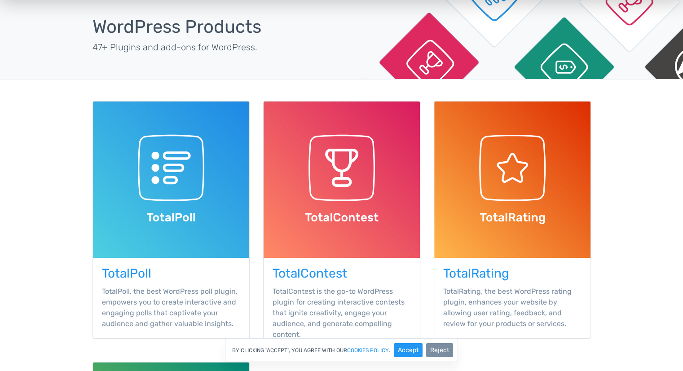  I want to click on p: TotalPoll, the best WordPress poll plugin, empowers you to create interactive and engaging polls ..., so click(171, 307).